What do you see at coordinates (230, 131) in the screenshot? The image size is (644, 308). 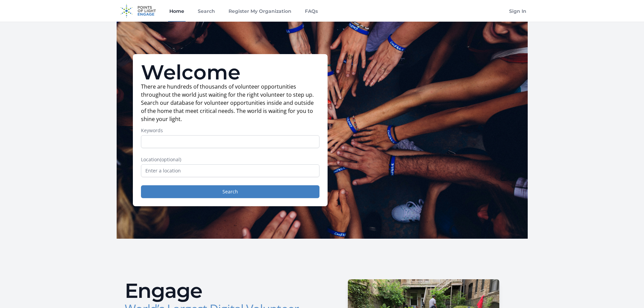 I see `label: Keywords` at bounding box center [230, 131].